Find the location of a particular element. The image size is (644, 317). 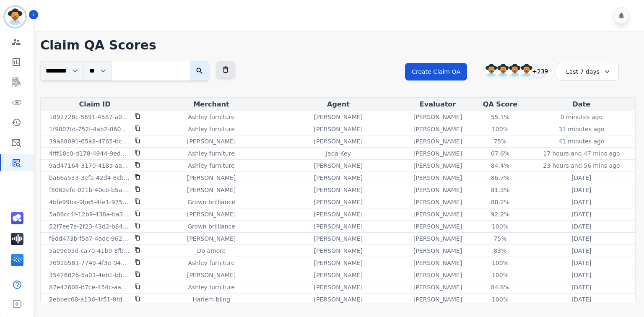

p: 1f9807fd-752f-4ab2-8606-c23f66091b07 is located at coordinates (89, 129).